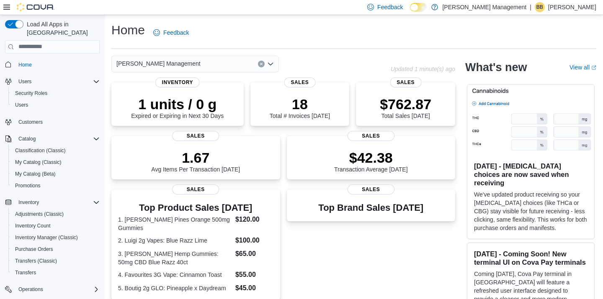  What do you see at coordinates (56, 174) in the screenshot?
I see `button: My Catalog (Beta)` at bounding box center [56, 174].